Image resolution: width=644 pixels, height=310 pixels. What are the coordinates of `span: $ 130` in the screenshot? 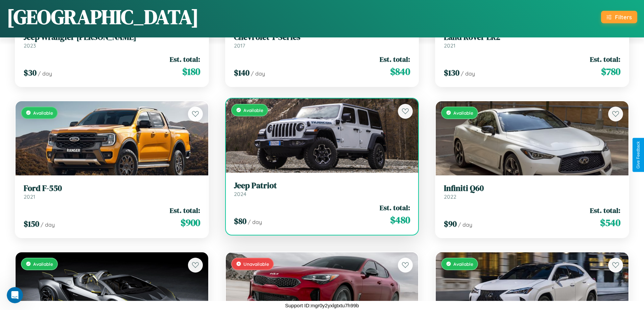 It's located at (451, 72).